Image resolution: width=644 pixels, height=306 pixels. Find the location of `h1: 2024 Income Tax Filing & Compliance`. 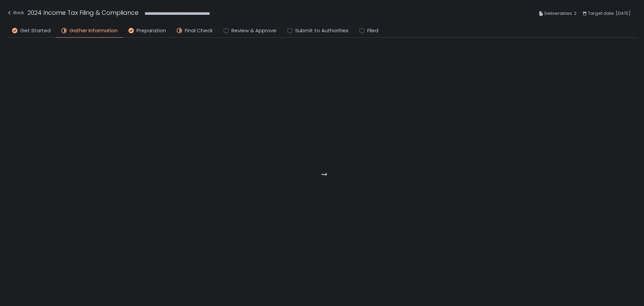

h1: 2024 Income Tax Filing & Compliance is located at coordinates (83, 12).